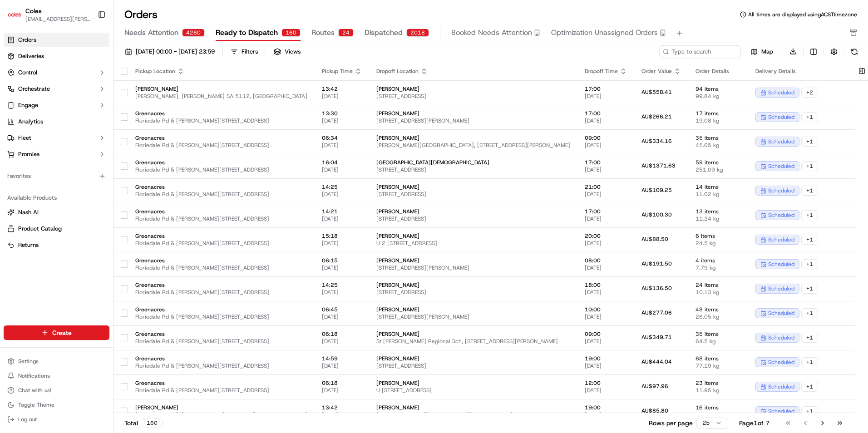 The height and width of the screenshot is (433, 868). Describe the element at coordinates (656, 337) in the screenshot. I see `span: AU$349.71` at that location.